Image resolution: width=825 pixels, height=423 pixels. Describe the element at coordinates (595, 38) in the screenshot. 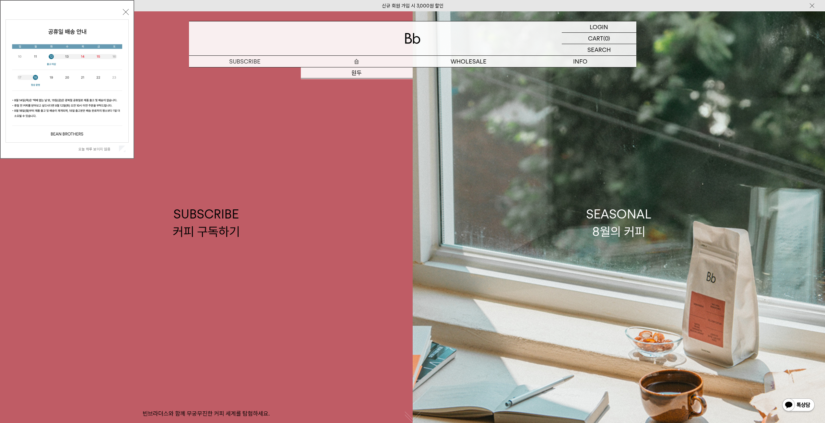

I see `p: CART` at that location.